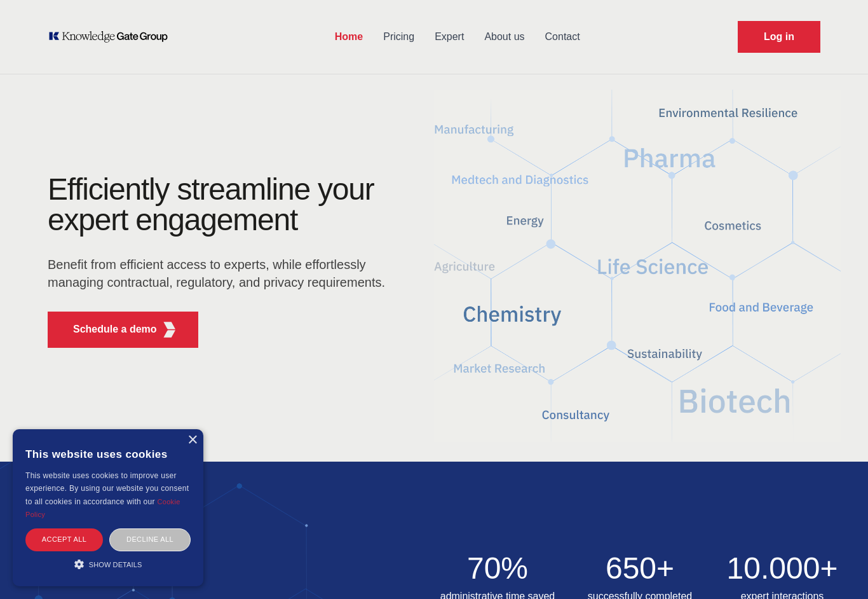 The height and width of the screenshot is (599, 868). What do you see at coordinates (449, 37) in the screenshot?
I see `a: Expert` at bounding box center [449, 37].